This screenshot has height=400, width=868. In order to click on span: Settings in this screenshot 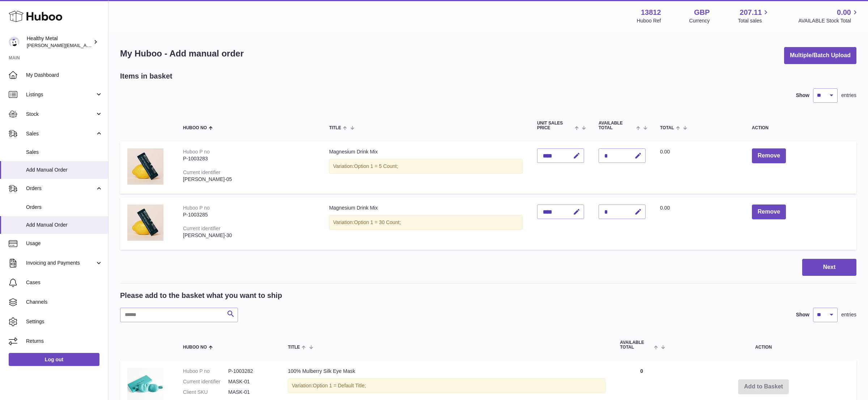, I will do `click(64, 321)`.